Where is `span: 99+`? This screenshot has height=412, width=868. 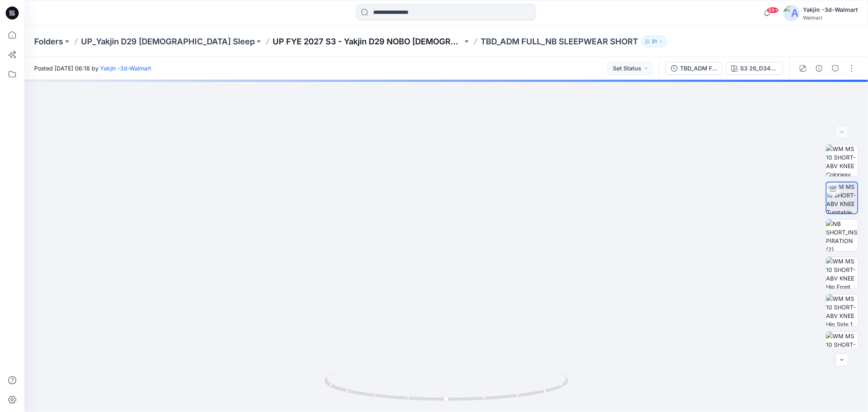
span: 99+ is located at coordinates (773, 11).